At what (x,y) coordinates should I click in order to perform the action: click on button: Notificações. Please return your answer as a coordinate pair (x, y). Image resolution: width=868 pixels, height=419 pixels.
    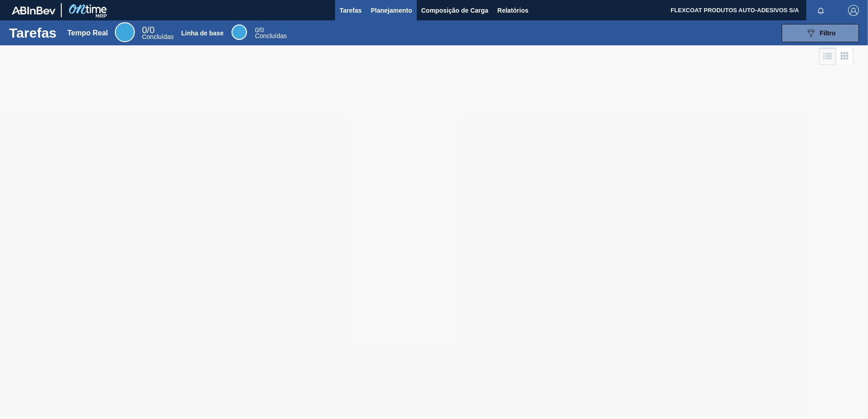
    Looking at the image, I should click on (821, 11).